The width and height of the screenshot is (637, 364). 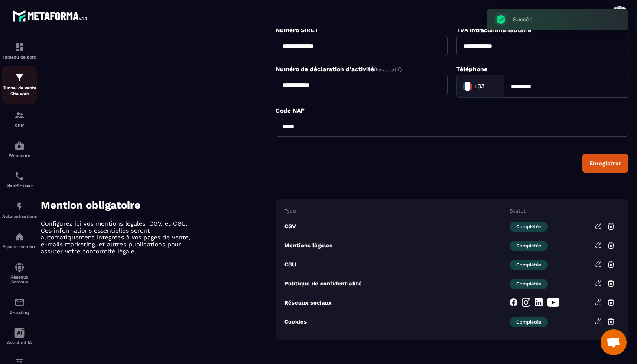 What do you see at coordinates (395, 302) in the screenshot?
I see `td: Réseaux sociaux` at bounding box center [395, 302].